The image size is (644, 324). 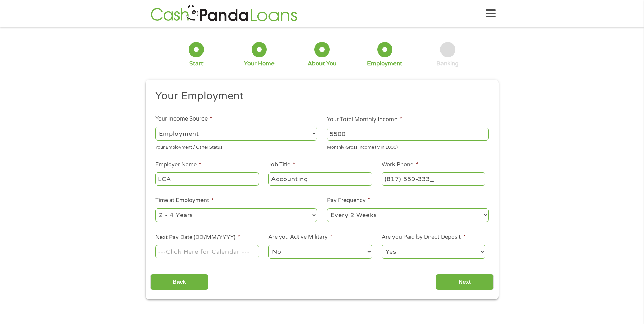 I want to click on label: Job Title, so click(x=282, y=164).